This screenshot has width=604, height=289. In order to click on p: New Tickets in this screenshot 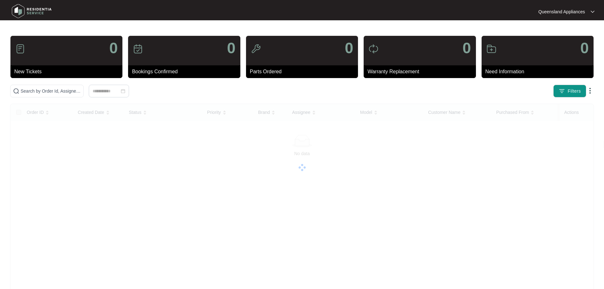, I will do `click(68, 72)`.